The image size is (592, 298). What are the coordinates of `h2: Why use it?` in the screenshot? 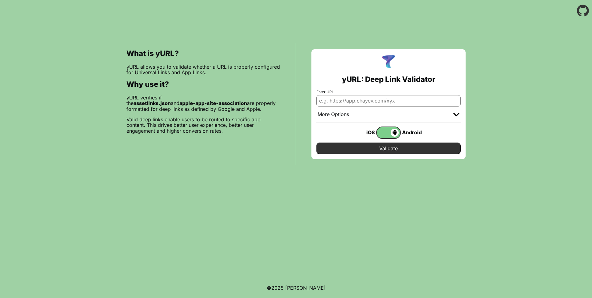 It's located at (203, 84).